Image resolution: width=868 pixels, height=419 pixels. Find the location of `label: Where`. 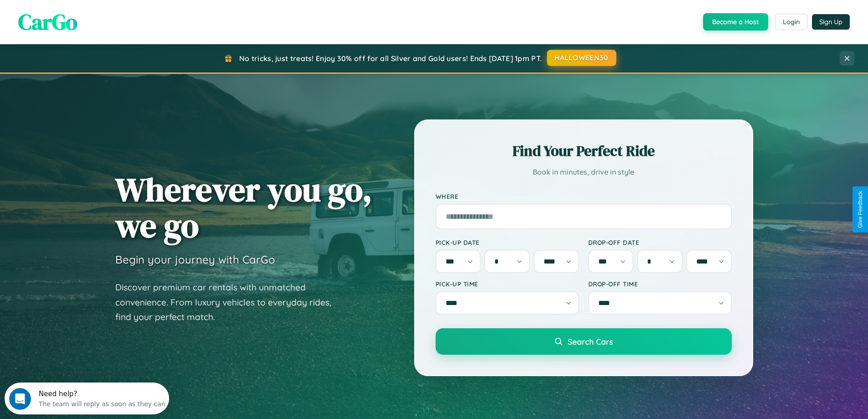

label: Where is located at coordinates (583, 196).